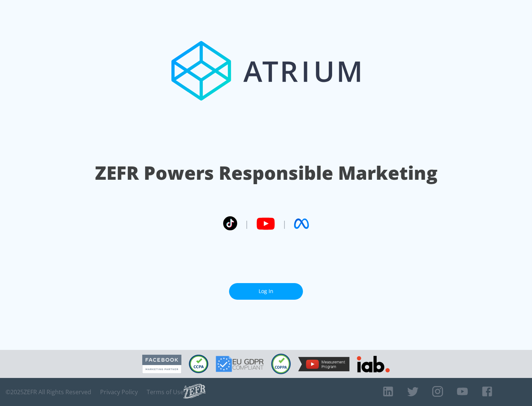 Image resolution: width=532 pixels, height=406 pixels. What do you see at coordinates (266, 173) in the screenshot?
I see `h1: ZEFR Powers Responsible Marketing` at bounding box center [266, 173].